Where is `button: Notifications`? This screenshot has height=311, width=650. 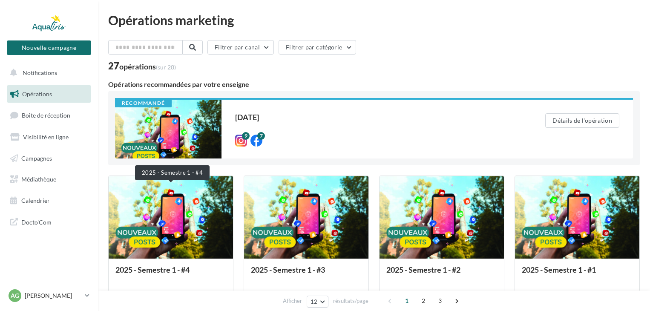
button: Notifications is located at coordinates (47, 73).